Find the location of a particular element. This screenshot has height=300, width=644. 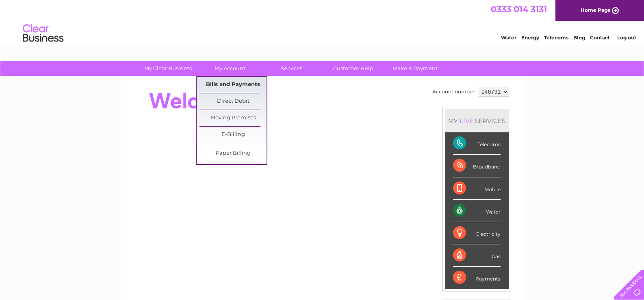

div: LIVE is located at coordinates (466, 121).